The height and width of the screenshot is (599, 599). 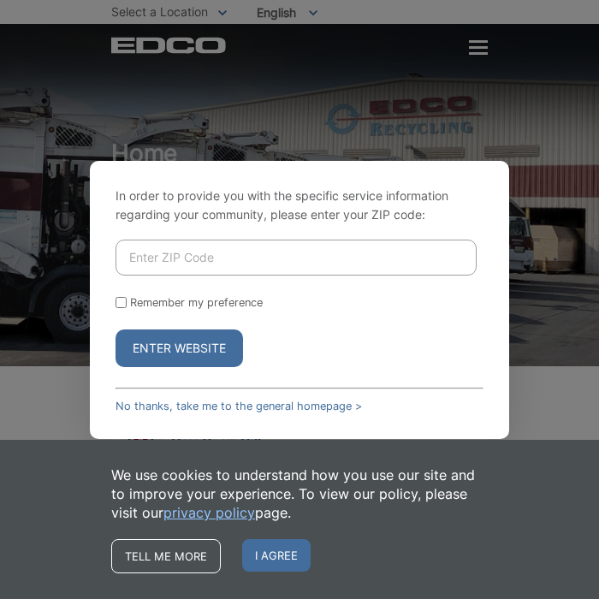 I want to click on p: In order to provide you with the specific service information regarding your community, please en..., so click(x=299, y=205).